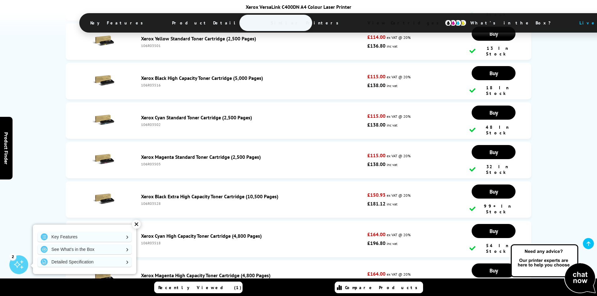 This screenshot has width=597, height=296. Describe the element at coordinates (197, 118) in the screenshot. I see `a: Xerox Cyan Standard Toner Cartridge (2,500 Pages)` at that location.